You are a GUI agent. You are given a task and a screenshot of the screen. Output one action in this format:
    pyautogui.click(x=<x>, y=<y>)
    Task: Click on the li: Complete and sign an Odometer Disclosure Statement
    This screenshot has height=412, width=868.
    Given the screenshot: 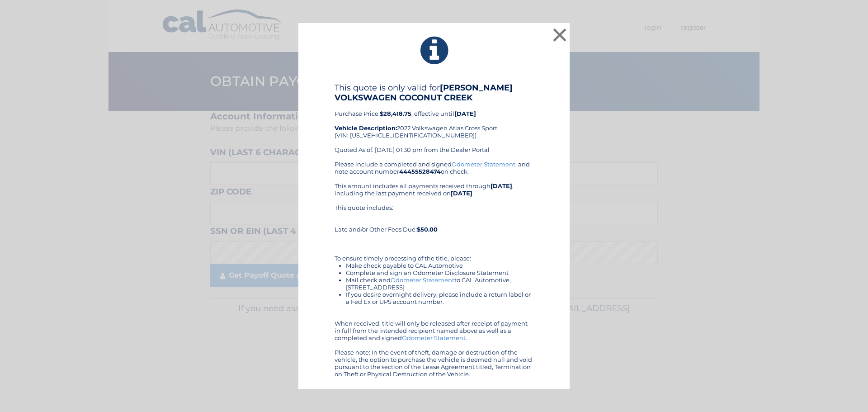 What is the action you would take?
    pyautogui.click(x=440, y=273)
    